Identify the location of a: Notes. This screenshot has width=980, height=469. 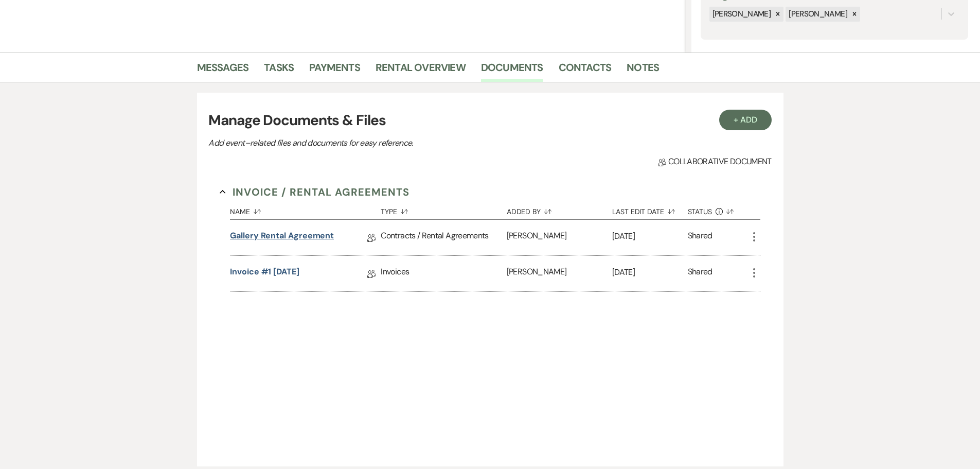
(643, 70).